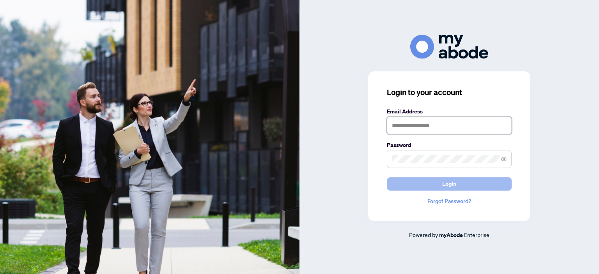 This screenshot has height=274, width=599. What do you see at coordinates (476, 235) in the screenshot?
I see `span: Enterprise` at bounding box center [476, 235].